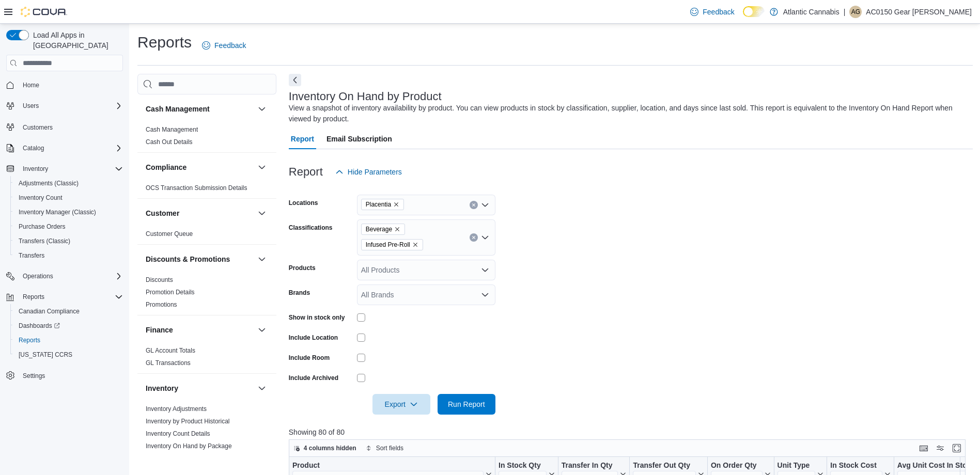  Describe the element at coordinates (385, 448) in the screenshot. I see `button: Sort fields` at that location.